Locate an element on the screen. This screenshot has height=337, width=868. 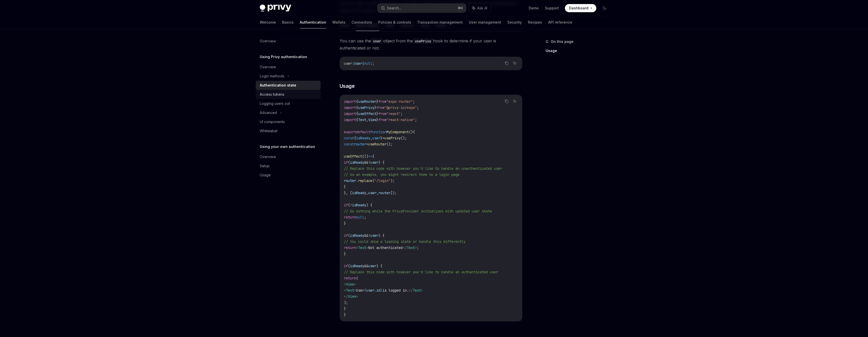
span: default is located at coordinates (363, 132).